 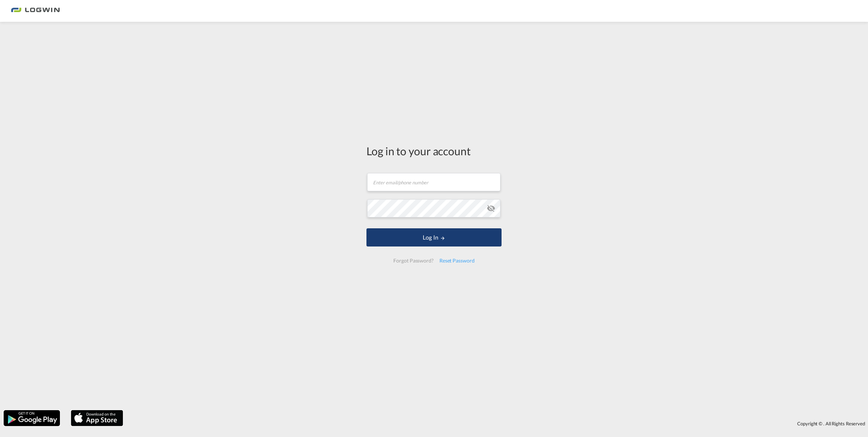 What do you see at coordinates (457, 260) in the screenshot?
I see `div: Reset Password` at bounding box center [457, 260].